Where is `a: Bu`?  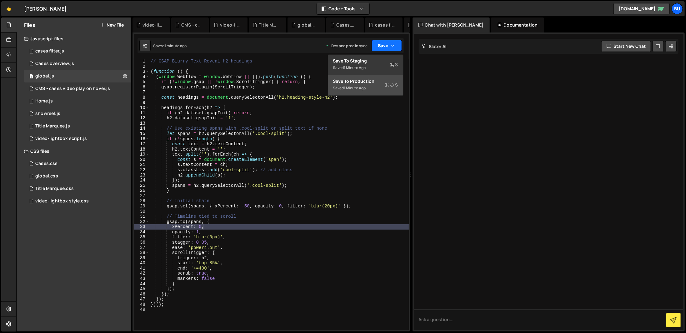 a: Bu is located at coordinates (678, 9).